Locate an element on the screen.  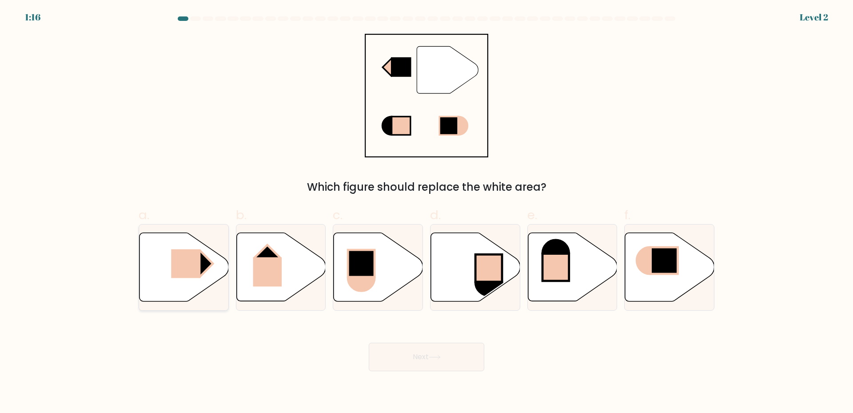
span: b. is located at coordinates (241, 215).